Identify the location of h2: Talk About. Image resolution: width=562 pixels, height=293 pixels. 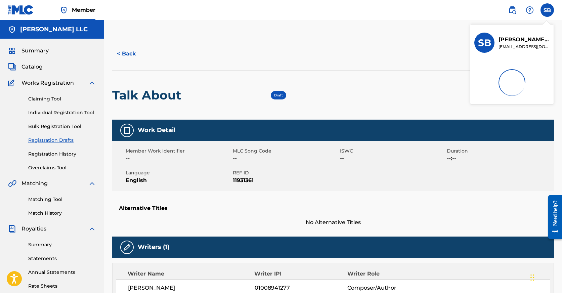
(148, 95).